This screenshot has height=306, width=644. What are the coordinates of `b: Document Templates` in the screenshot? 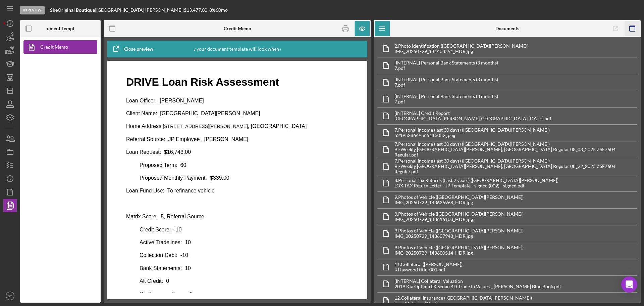 It's located at (60, 28).